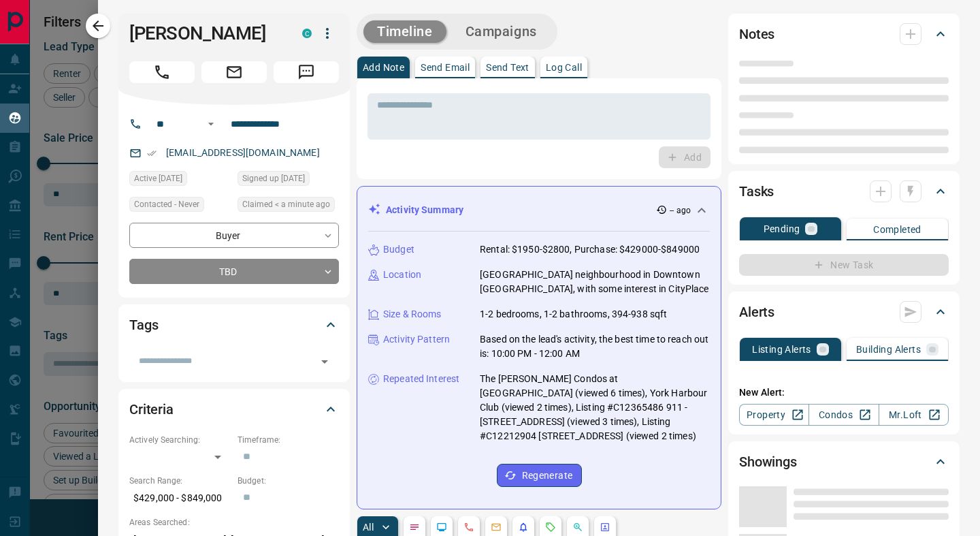 This screenshot has height=536, width=980. What do you see at coordinates (288, 181) in the screenshot?
I see `div: Wed Dec 14 2022` at bounding box center [288, 181].